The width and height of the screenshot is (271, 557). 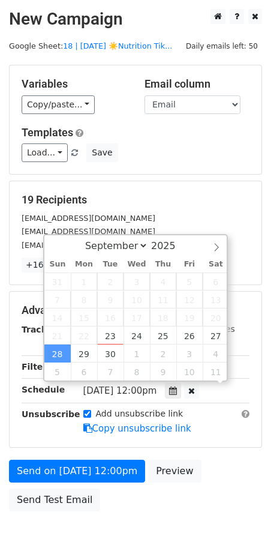 What do you see at coordinates (190, 353) in the screenshot?
I see `span: October 3, 2025` at bounding box center [190, 353].